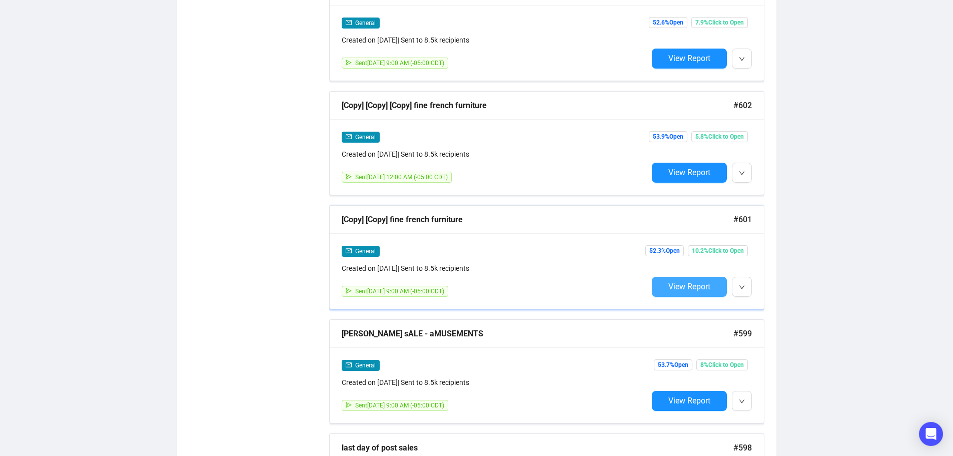  What do you see at coordinates (718, 251) in the screenshot?
I see `span: 10.2% Click to Open` at bounding box center [718, 251].